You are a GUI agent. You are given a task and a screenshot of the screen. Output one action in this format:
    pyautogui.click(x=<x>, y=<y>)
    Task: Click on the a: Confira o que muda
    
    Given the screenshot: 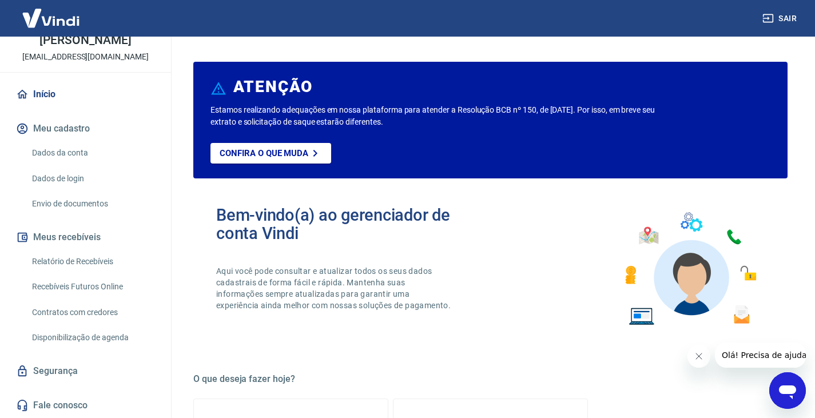 What is the action you would take?
    pyautogui.click(x=271, y=153)
    